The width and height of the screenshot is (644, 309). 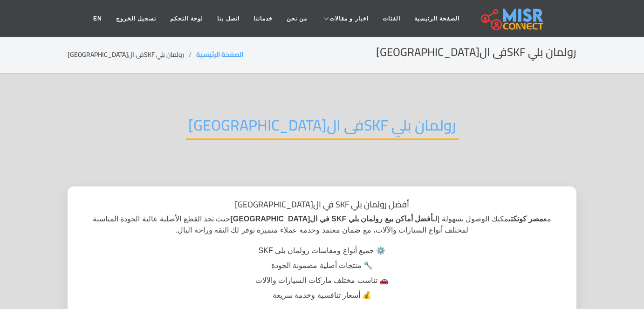 I want to click on a: لوحة التحكم, so click(x=186, y=19).